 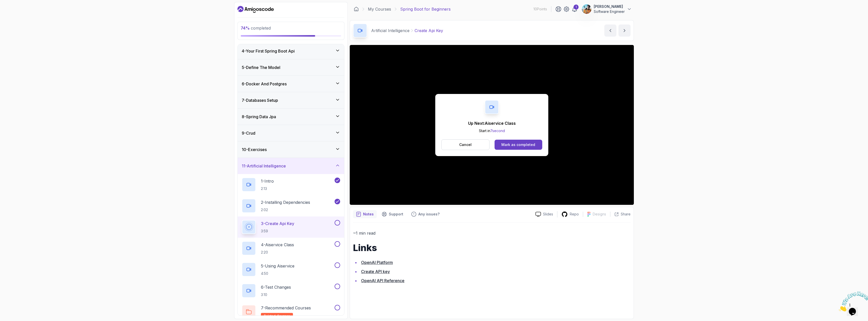 I want to click on button: 8-Spring Data Jpa, so click(x=291, y=117).